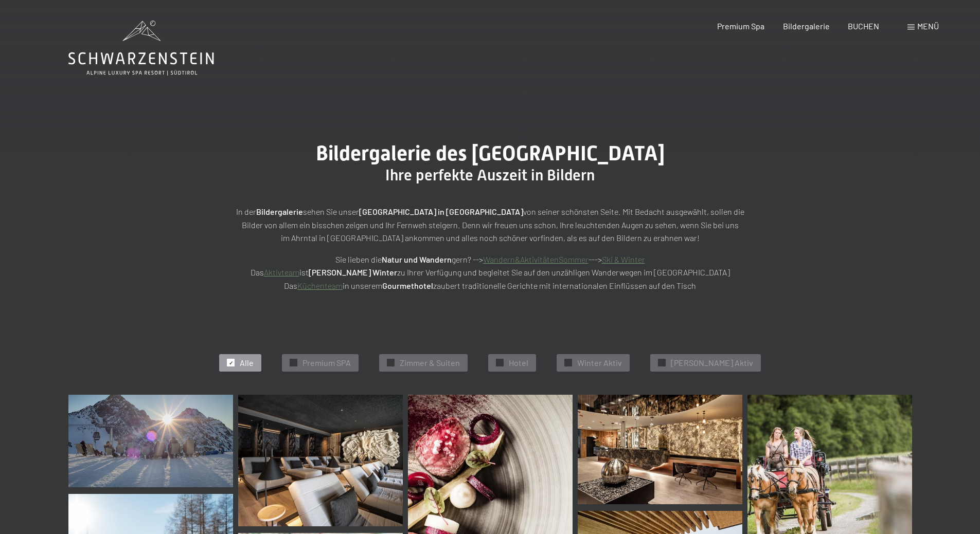 The width and height of the screenshot is (980, 534). Describe the element at coordinates (864, 26) in the screenshot. I see `span: BUCHEN` at that location.